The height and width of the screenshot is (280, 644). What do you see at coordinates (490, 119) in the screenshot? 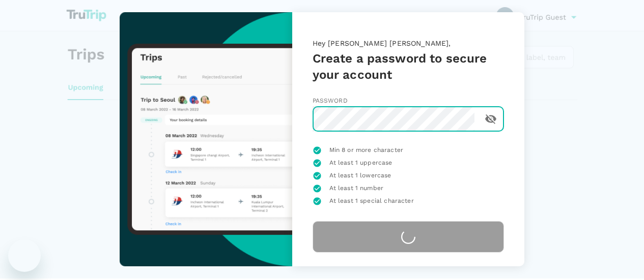
I see `button: toggle password visibility` at bounding box center [490, 119].